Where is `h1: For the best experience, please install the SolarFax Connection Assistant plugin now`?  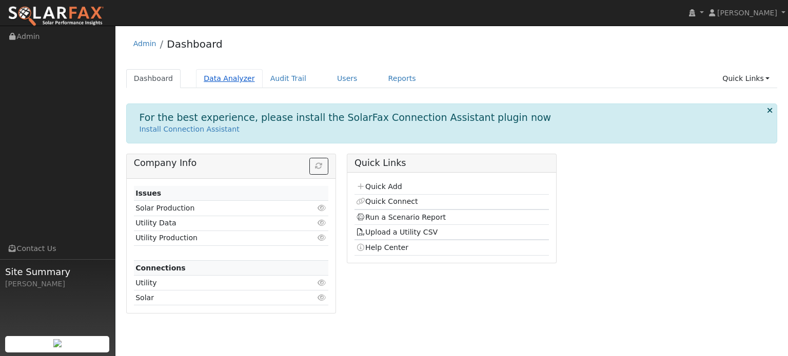
h1: For the best experience, please install the SolarFax Connection Assistant plugin now is located at coordinates (345, 117).